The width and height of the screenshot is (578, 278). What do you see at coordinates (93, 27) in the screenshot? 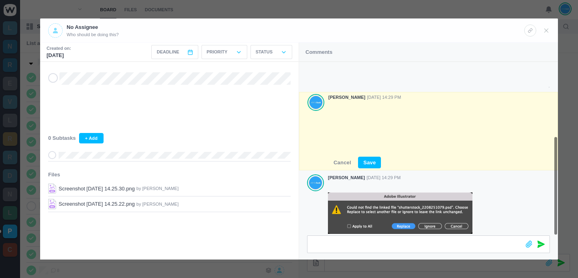
I see `p: No Assignee` at bounding box center [93, 27].